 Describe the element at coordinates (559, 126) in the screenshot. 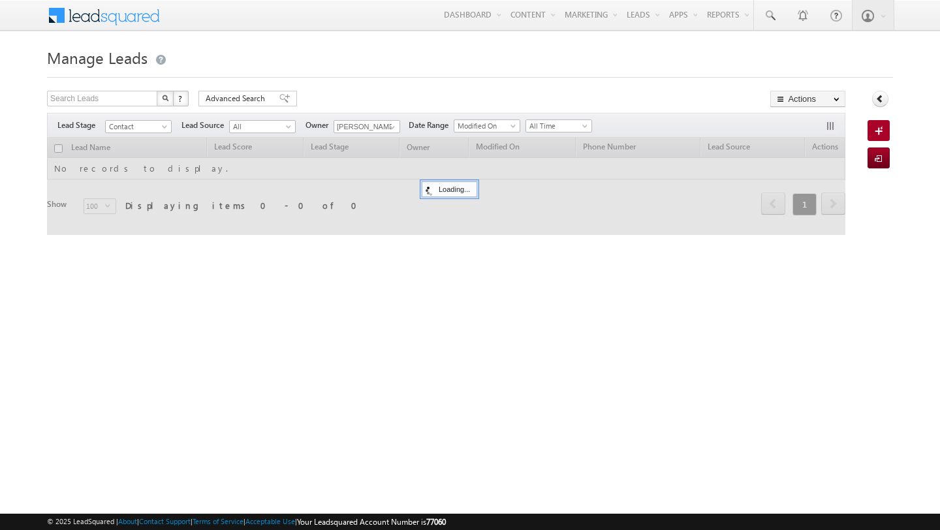

I see `a: All Time` at that location.